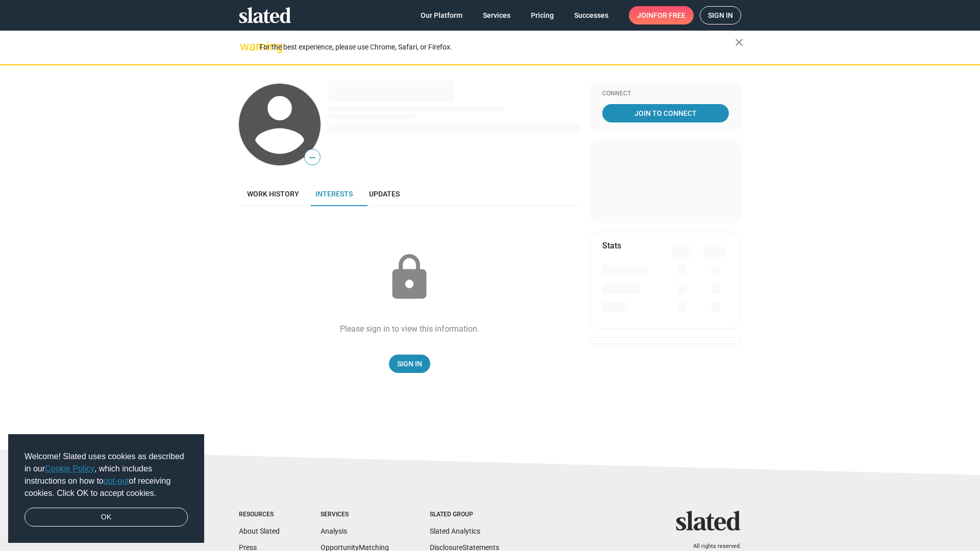 This screenshot has height=551, width=980. What do you see at coordinates (259, 515) in the screenshot?
I see `div: Resources` at bounding box center [259, 515].